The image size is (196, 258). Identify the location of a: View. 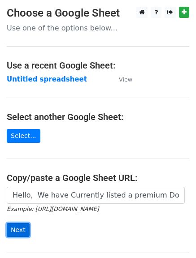
(121, 79).